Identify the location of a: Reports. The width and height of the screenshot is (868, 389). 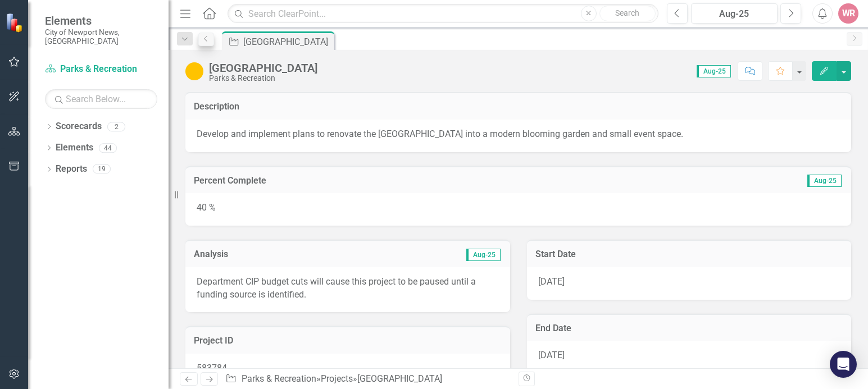
(71, 169).